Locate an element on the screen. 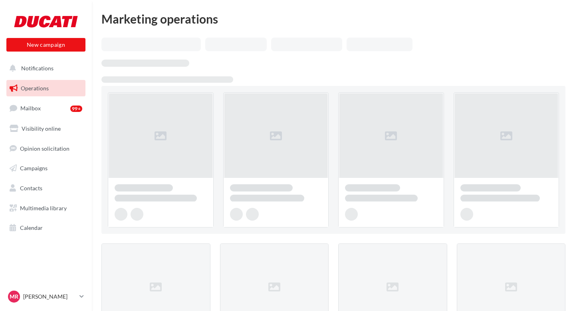  span: Calendar is located at coordinates (31, 227).